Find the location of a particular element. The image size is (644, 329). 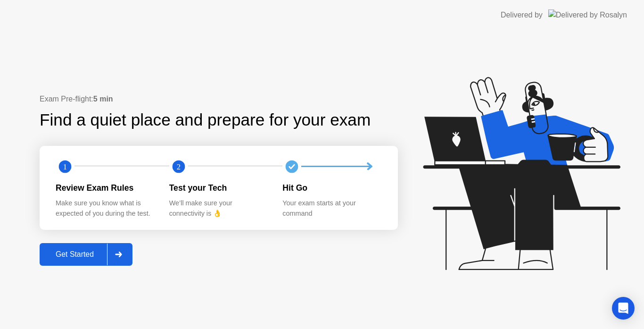

text: 2 is located at coordinates (179, 166).